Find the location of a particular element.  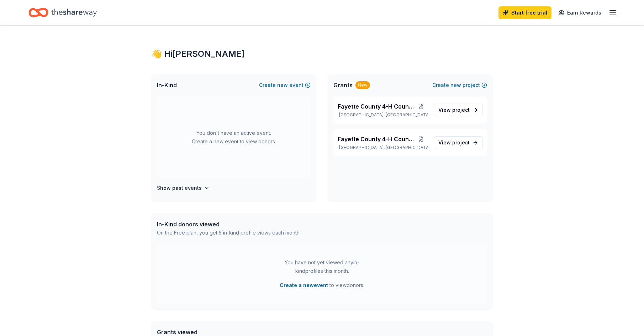

span: to view donors . is located at coordinates (322, 285).